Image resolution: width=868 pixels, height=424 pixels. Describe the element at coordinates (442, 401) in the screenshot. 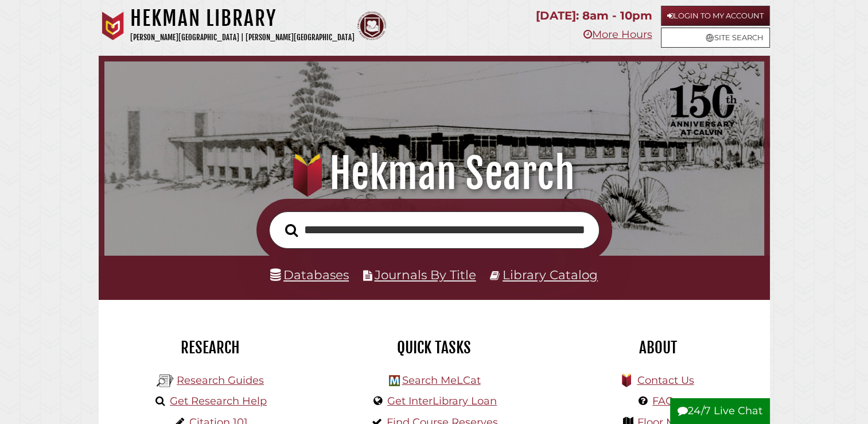

I see `a: Get InterLibrary Loan` at that location.